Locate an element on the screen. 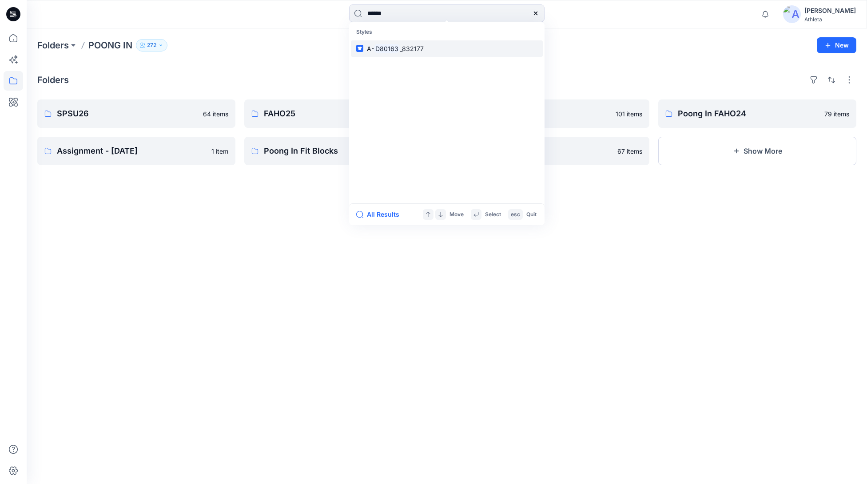  a: All Results is located at coordinates (381, 215).